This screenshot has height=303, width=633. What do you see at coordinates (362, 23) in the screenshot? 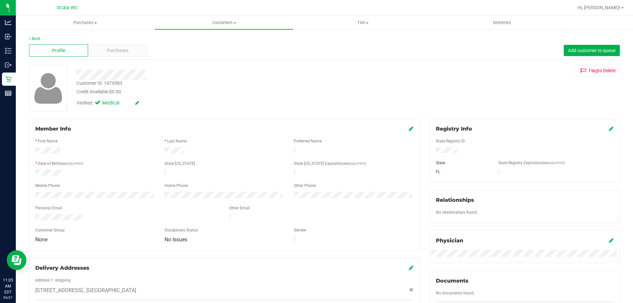
I see `span: Tills` at bounding box center [362, 23].